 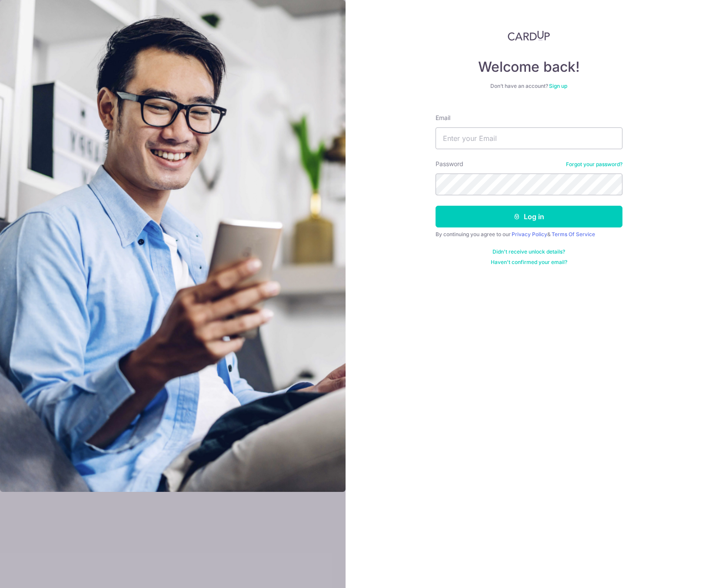 I want to click on img: CardUp Logo, so click(x=529, y=36).